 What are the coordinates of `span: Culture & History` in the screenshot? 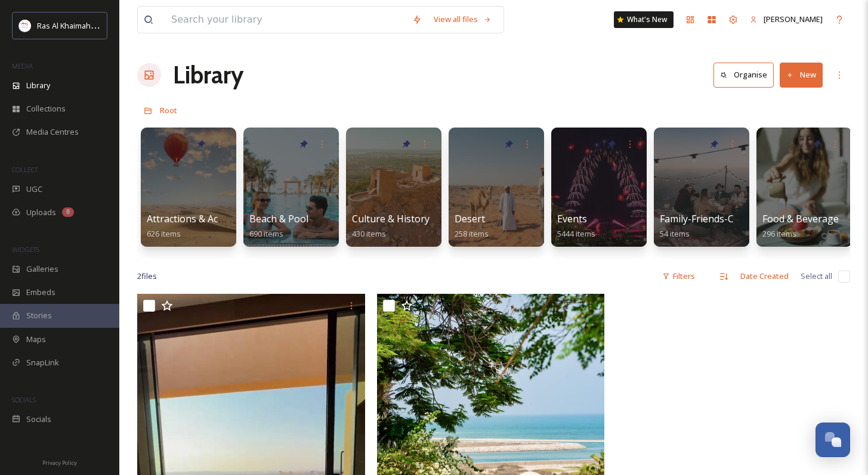 It's located at (391, 219).